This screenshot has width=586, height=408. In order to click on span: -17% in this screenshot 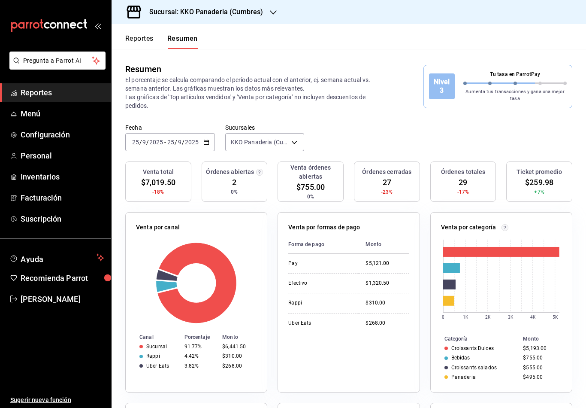, I will do `click(463, 192)`.